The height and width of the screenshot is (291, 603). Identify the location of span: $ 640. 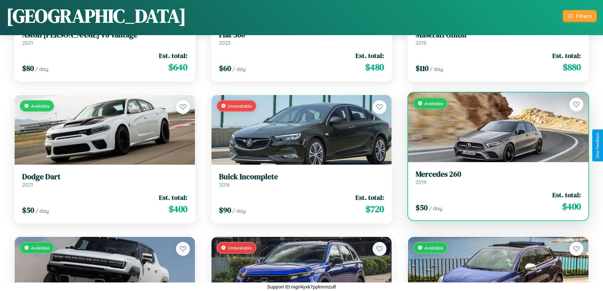
(178, 67).